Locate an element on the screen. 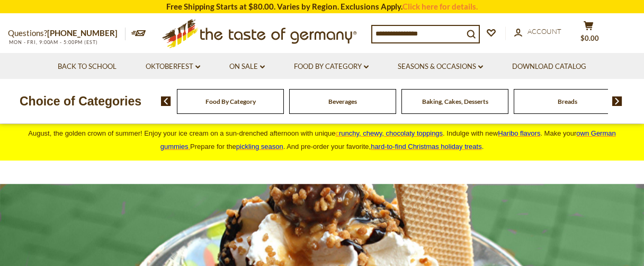 This screenshot has height=266, width=644. span: Baking, Cakes, Desserts is located at coordinates (455, 101).